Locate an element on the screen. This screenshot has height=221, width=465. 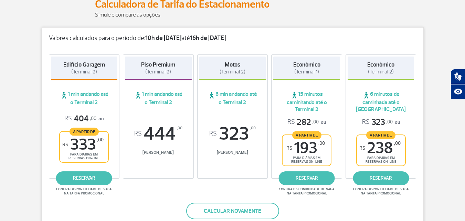
span: 282 is located at coordinates (303, 122).